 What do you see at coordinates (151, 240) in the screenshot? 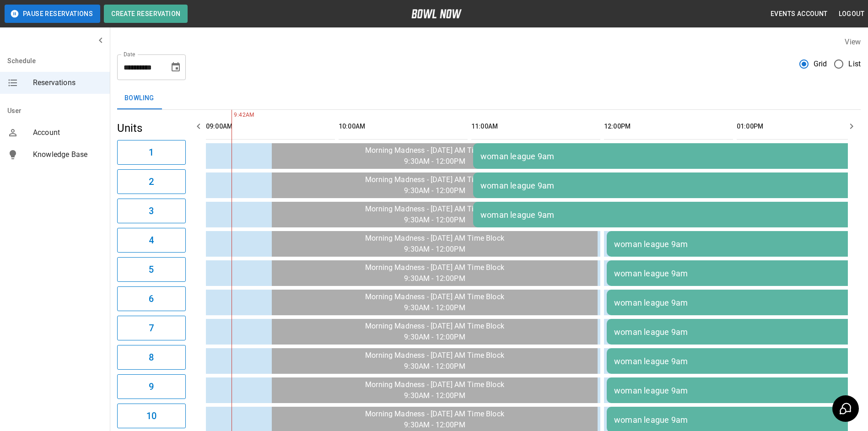
I see `button: 4` at bounding box center [151, 240].